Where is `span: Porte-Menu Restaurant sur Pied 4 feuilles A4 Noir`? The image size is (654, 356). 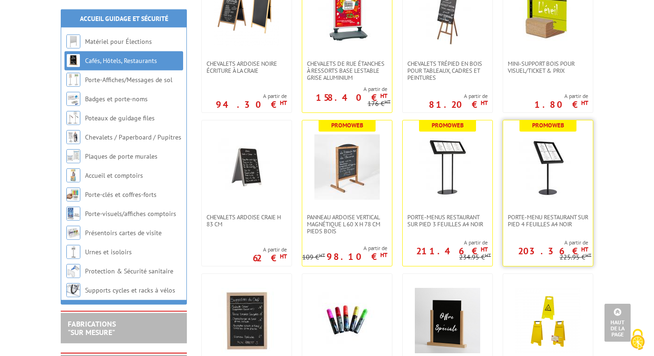
span: Porte-Menu Restaurant sur Pied 4 feuilles A4 Noir is located at coordinates (548, 221).